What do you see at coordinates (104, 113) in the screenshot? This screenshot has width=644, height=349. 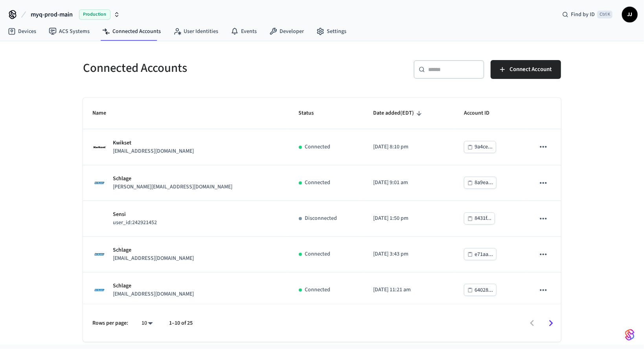 I see `span: Name` at bounding box center [104, 113].